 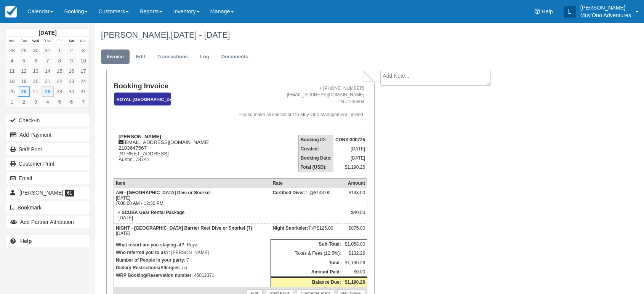 I want to click on p: : 45812371, so click(x=192, y=275).